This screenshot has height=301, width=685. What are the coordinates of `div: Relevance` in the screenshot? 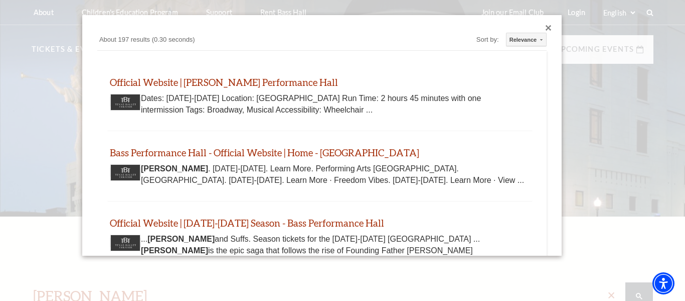 It's located at (521, 40).